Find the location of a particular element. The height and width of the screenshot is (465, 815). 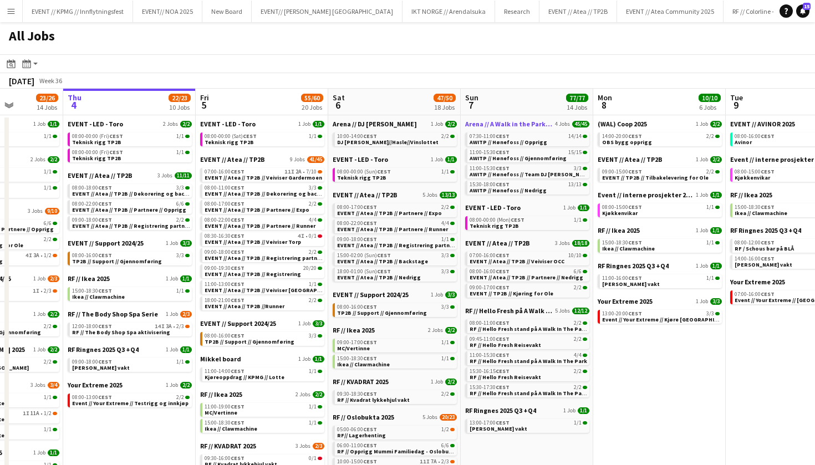

span: EVENT // Atea // TP2B // Veiviser Gardermoen is located at coordinates (263, 177).